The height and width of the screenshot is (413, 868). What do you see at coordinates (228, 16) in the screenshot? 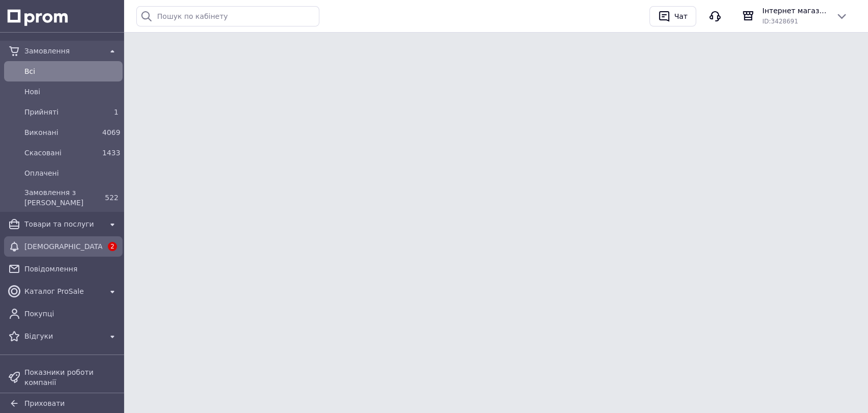
I see `input: Пошук по кабінету` at bounding box center [228, 16].